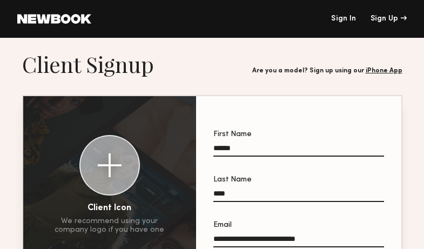 The image size is (424, 249). Describe the element at coordinates (299, 225) in the screenshot. I see `div: Email` at that location.